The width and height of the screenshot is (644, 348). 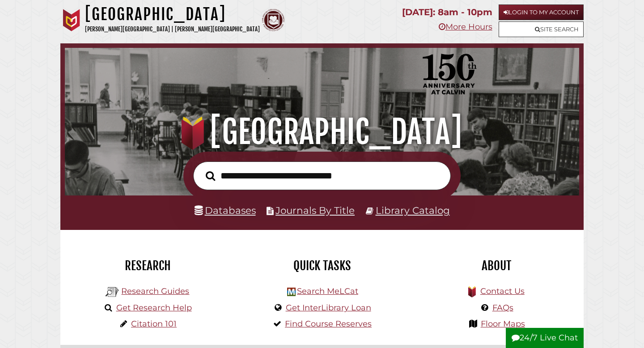 What do you see at coordinates (210, 176) in the screenshot?
I see `button: Search` at bounding box center [210, 176].